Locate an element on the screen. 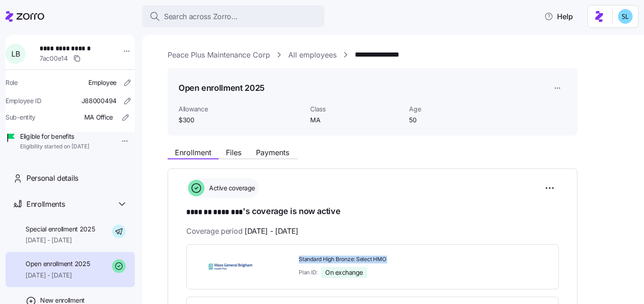 This screenshot has height=304, width=644. span: Age is located at coordinates (455, 109).